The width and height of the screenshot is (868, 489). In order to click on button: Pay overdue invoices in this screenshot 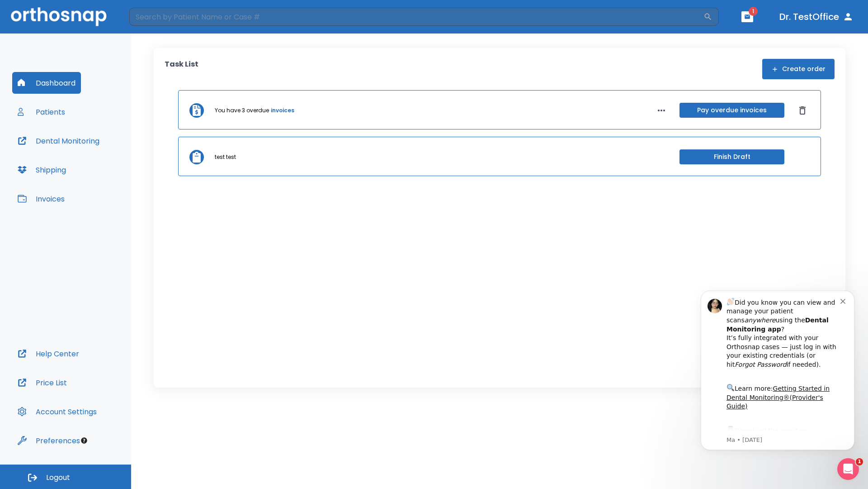, I will do `click(733, 110)`.